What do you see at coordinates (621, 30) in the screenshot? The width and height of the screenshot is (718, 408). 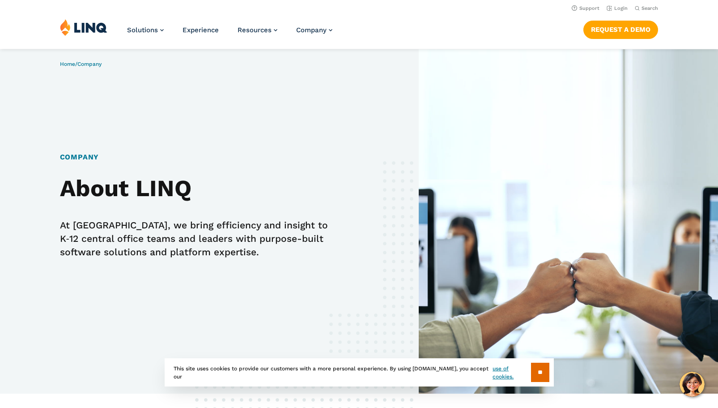 I see `a: Request a Demo` at bounding box center [621, 30].